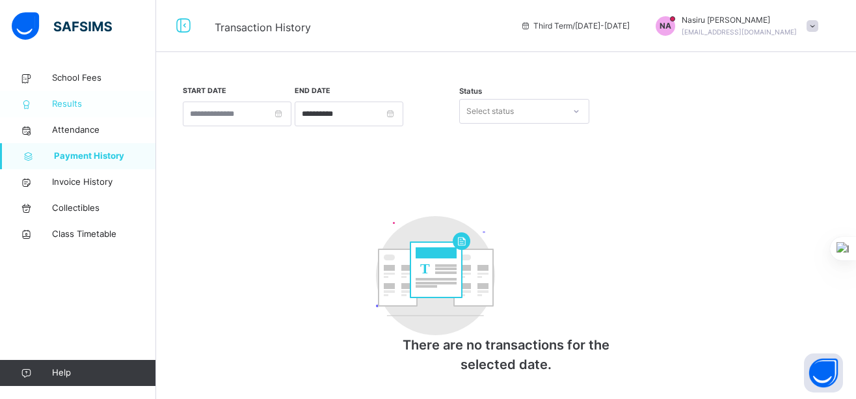 Image resolution: width=856 pixels, height=399 pixels. I want to click on span: Invoice History, so click(104, 182).